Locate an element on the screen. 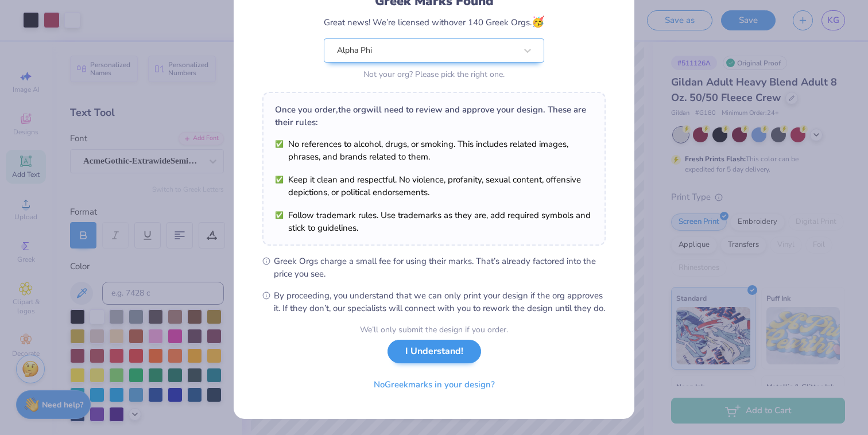  div: We’ll only submit the design if you order. is located at coordinates (434, 329).